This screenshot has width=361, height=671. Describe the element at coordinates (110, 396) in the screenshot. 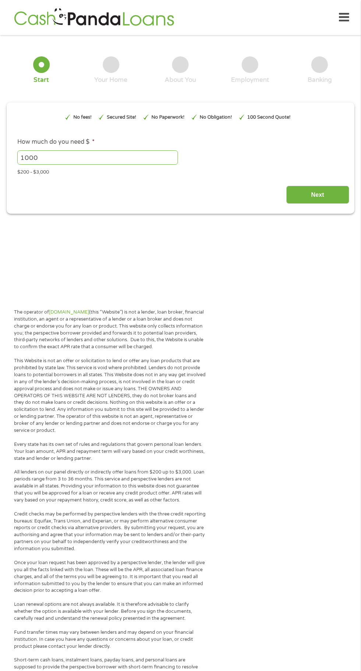

I see `p: This Website is not an offer or solicitation to lend or offer any loan products that are prohibit...` at that location.